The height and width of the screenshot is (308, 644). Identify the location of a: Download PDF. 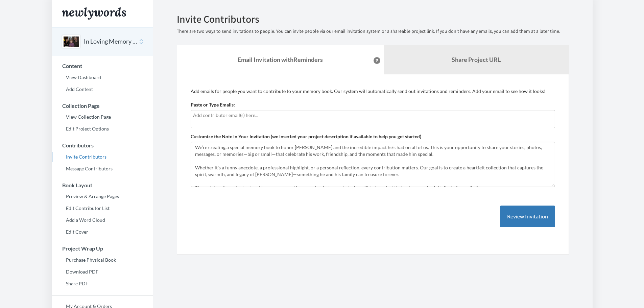
(102, 272).